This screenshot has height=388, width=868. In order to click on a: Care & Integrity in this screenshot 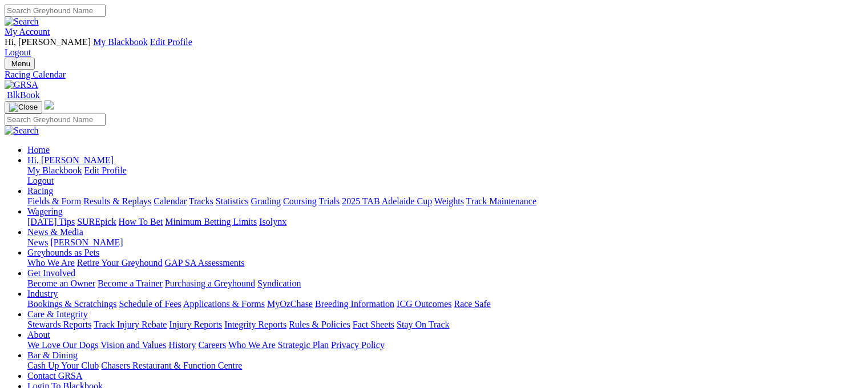, I will do `click(58, 314)`.